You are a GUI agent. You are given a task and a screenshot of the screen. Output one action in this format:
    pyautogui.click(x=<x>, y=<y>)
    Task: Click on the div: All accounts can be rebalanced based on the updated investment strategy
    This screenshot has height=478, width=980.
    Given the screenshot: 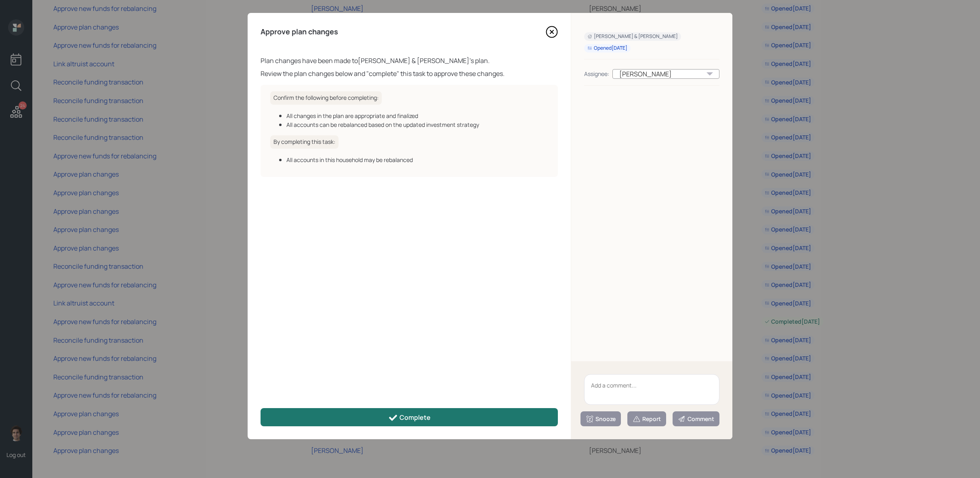 What is the action you would take?
    pyautogui.click(x=417, y=125)
    